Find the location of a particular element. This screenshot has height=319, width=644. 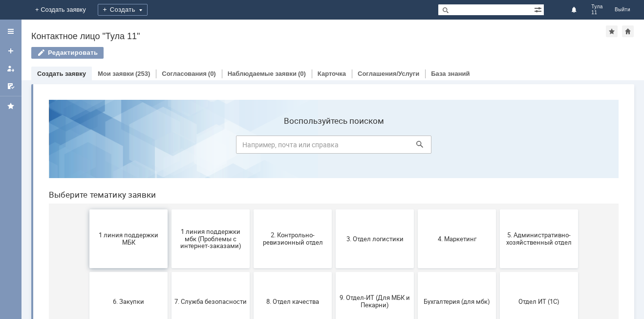

span: 5. Административно-хозяйственный отдел is located at coordinates (498, 147).